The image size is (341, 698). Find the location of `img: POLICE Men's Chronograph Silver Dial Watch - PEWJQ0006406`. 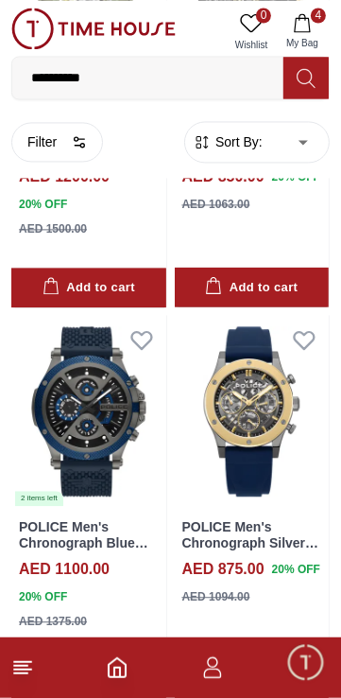

img: POLICE Men's Chronograph Silver Dial Watch - PEWJQ0006406 is located at coordinates (253, 410).